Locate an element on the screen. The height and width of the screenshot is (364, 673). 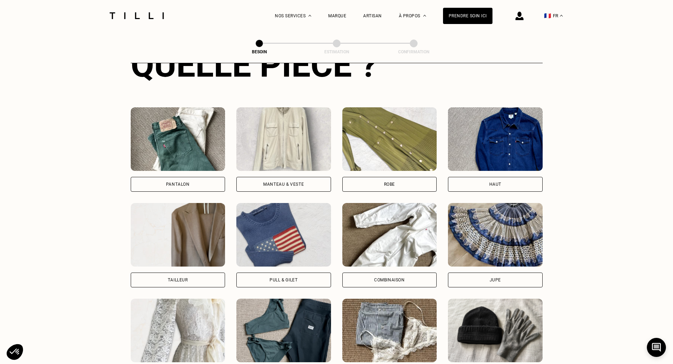
div: Prendre soin ici is located at coordinates (468, 16).